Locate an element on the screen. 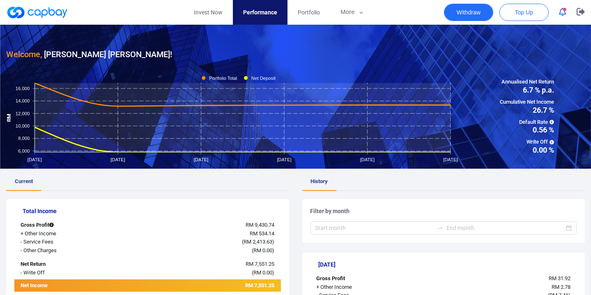 This screenshot has width=591, height=295. tspan: RM is located at coordinates (9, 117).